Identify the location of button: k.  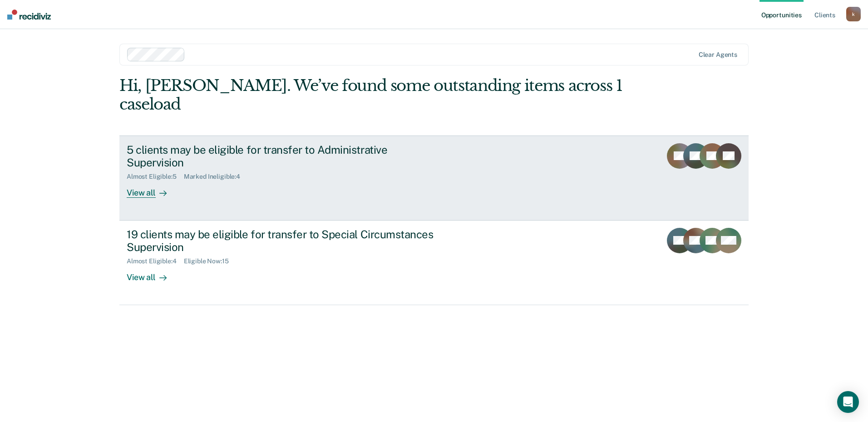
(854, 14).